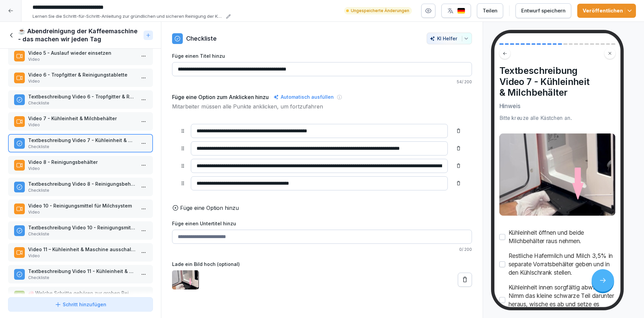 The height and width of the screenshot is (318, 644). I want to click on div: Entwurf speichern, so click(543, 11).